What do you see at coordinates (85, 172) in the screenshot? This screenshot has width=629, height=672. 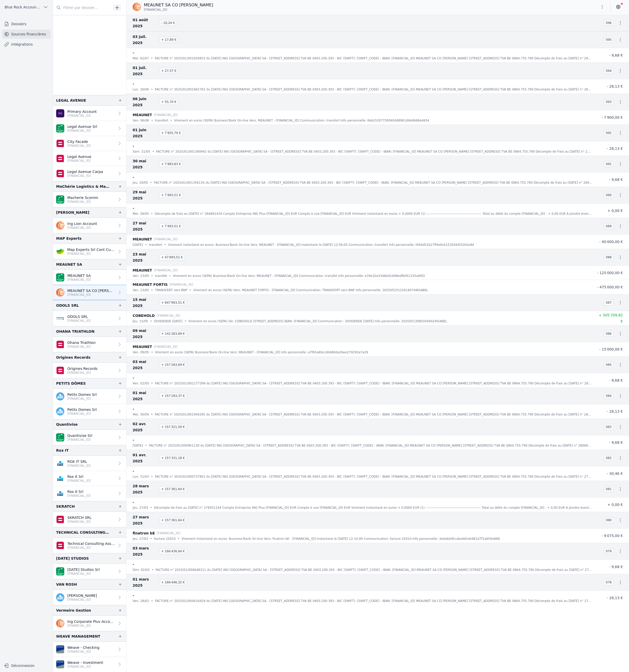 I see `p: Legal Avenue Carpa` at bounding box center [85, 172].